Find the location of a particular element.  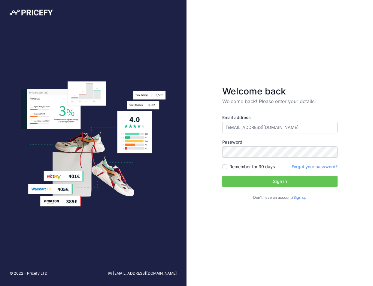

a: Forgot your password? is located at coordinates (314, 167).